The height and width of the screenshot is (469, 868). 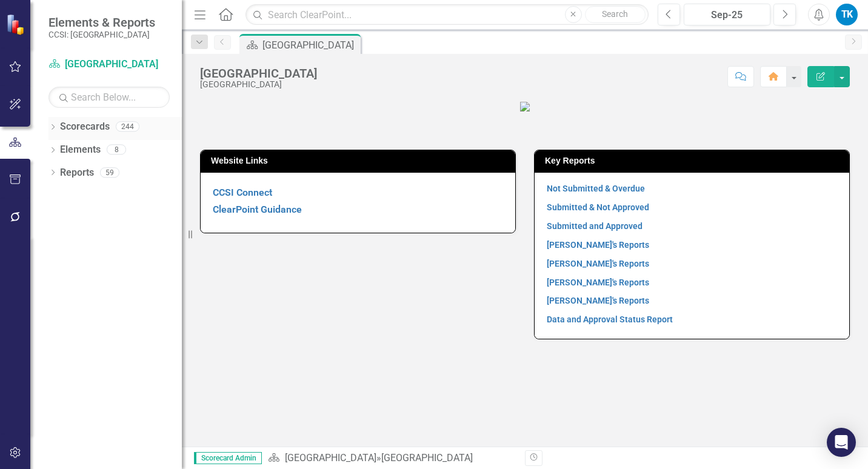 I want to click on span: Search, so click(x=615, y=14).